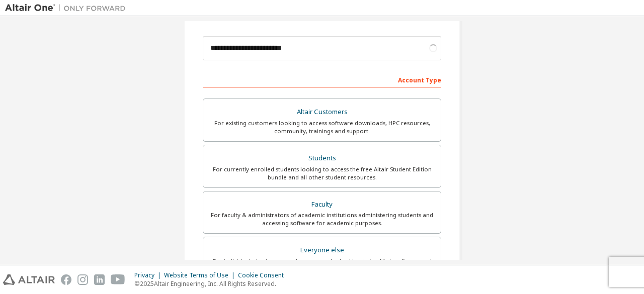  Describe the element at coordinates (118, 279) in the screenshot. I see `img: youtube.svg` at that location.